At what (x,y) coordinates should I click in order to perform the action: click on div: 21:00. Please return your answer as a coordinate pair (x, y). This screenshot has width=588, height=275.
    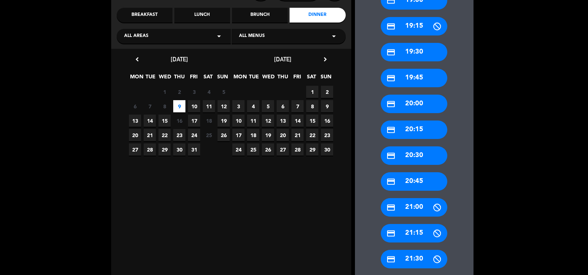
    Looking at the image, I should click on (414, 207).